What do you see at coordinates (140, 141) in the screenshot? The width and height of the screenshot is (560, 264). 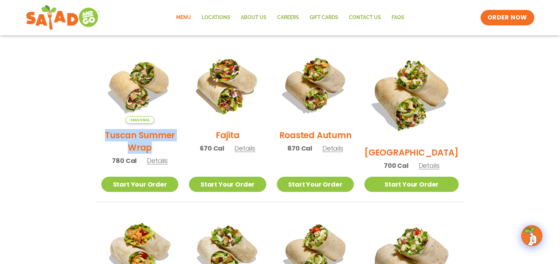 I see `h2: Tuscan Summer Wrap` at bounding box center [140, 141].